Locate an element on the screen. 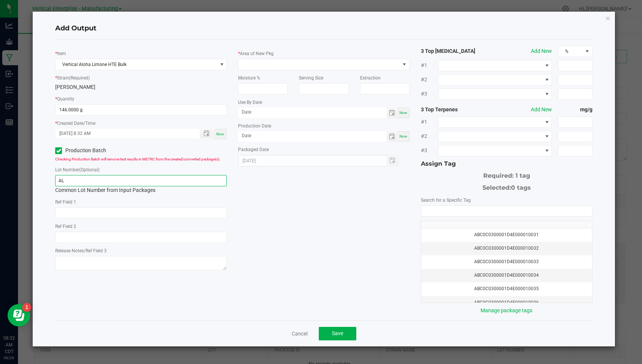 This screenshot has height=364, width=642. label: Strain is located at coordinates (73, 78).